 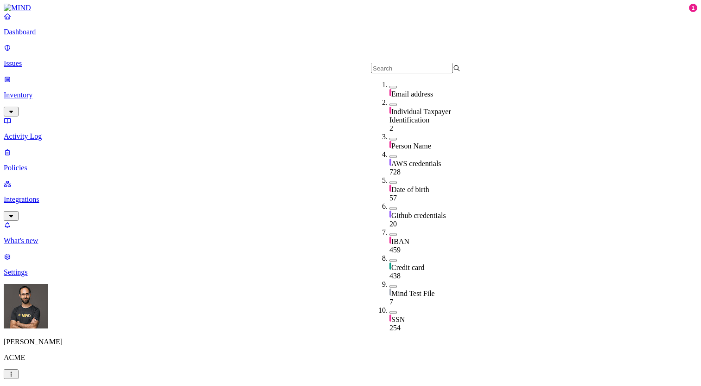 I want to click on span: 728, so click(x=395, y=172).